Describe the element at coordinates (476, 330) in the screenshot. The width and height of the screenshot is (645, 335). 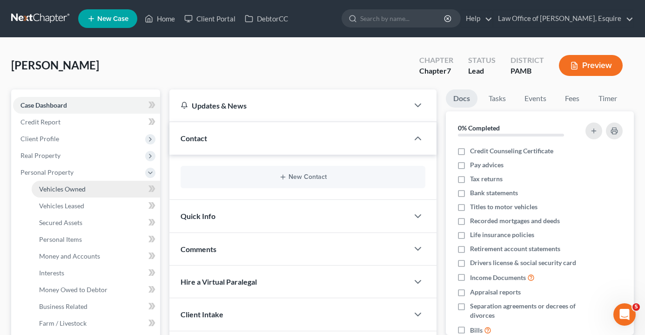
I see `span: Bills` at that location.